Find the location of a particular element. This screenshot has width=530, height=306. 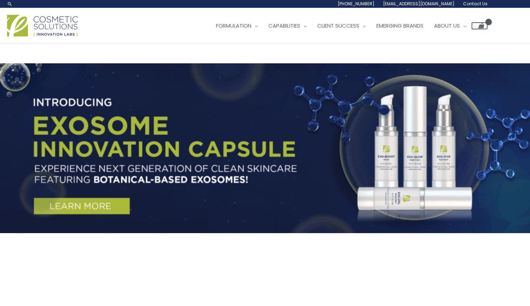

span: Emerging Brands is located at coordinates (400, 25).